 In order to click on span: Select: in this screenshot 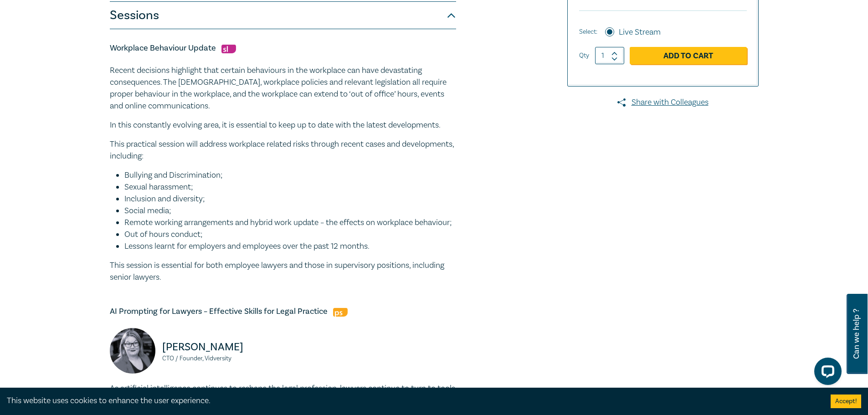, I will do `click(589, 32)`.